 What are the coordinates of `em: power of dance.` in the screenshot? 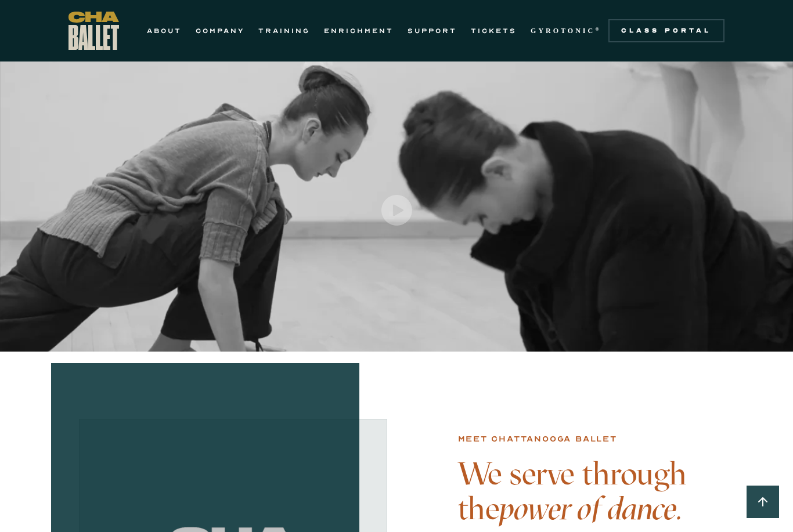 It's located at (591, 508).